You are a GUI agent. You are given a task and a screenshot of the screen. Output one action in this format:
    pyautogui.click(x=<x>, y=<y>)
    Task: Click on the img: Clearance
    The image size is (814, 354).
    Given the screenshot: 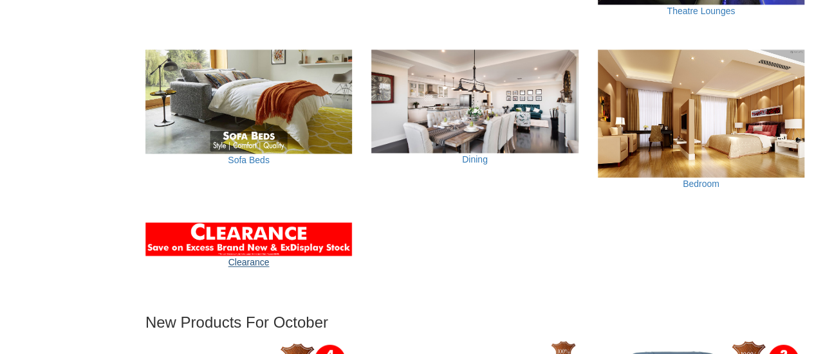 What is the action you would take?
    pyautogui.click(x=248, y=239)
    